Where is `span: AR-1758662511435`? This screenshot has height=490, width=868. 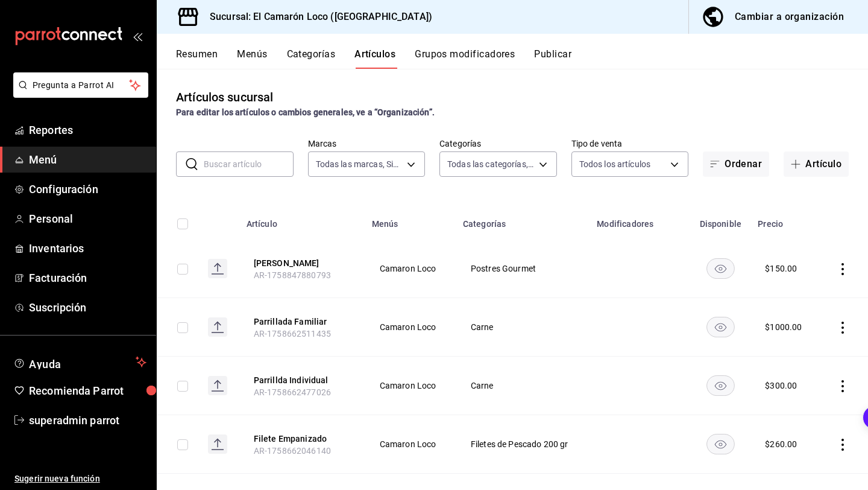
span: AR-1758662511435 is located at coordinates (293, 334).